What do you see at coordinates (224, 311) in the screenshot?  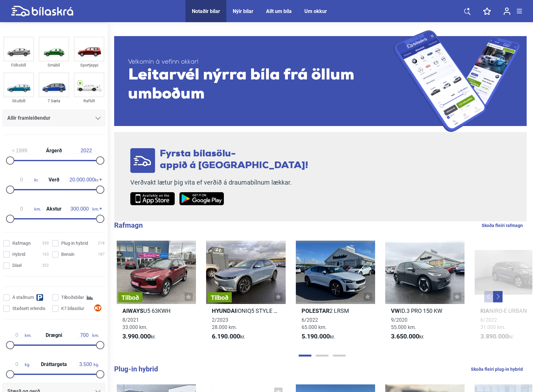 I see `b: Hyundai` at bounding box center [224, 311].